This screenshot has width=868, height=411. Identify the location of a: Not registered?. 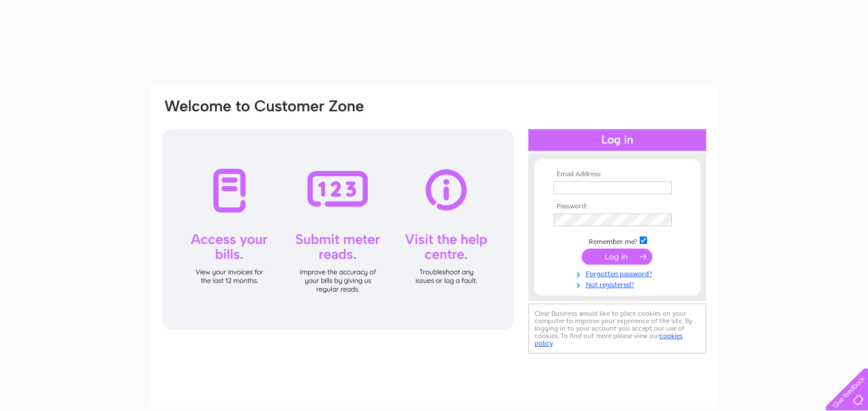
(619, 283).